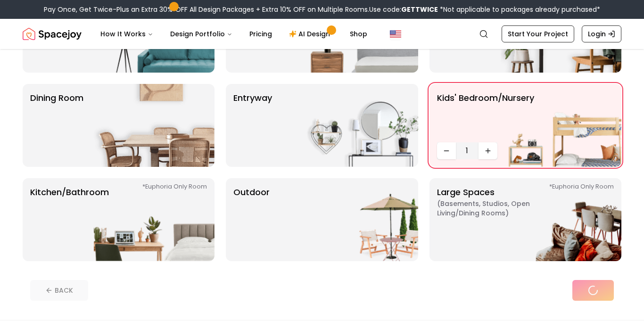 The height and width of the screenshot is (321, 644). What do you see at coordinates (485, 115) in the screenshot?
I see `p: Kids' Bedroom/Nursery` at bounding box center [485, 115].